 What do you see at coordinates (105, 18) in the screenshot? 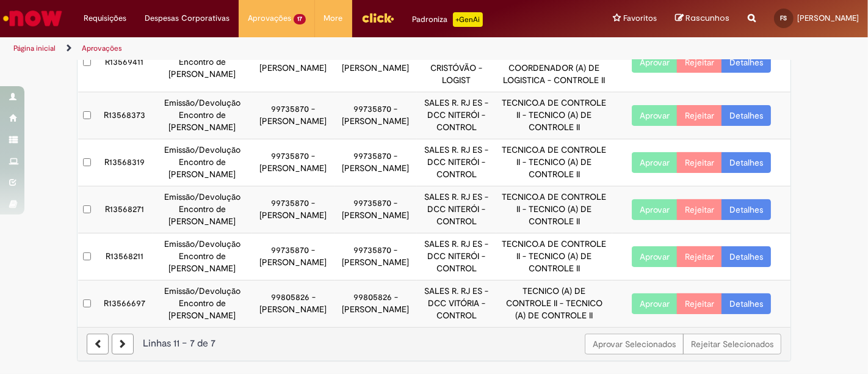
I see `span: Requisições` at bounding box center [105, 18].